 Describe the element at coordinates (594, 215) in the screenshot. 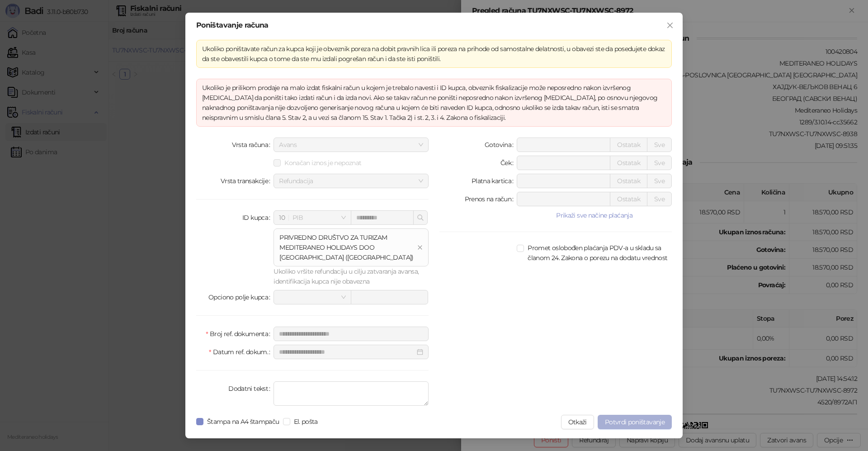

I see `button: Prikaži sve načine plaćanja` at that location.